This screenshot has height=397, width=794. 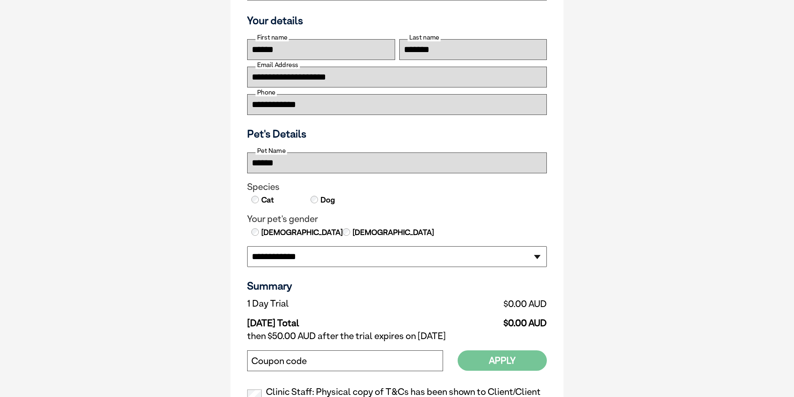 What do you see at coordinates (397, 20) in the screenshot?
I see `h3: Your details` at bounding box center [397, 20].